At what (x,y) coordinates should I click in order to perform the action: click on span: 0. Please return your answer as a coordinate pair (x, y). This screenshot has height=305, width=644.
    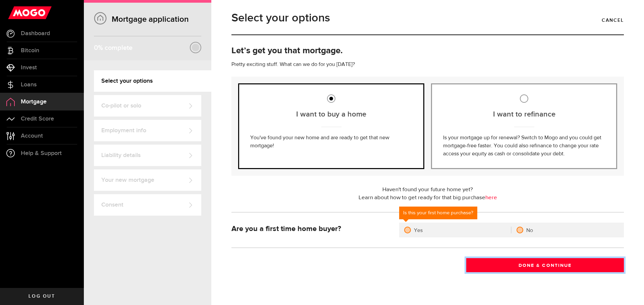
    Looking at the image, I should click on (96, 48).